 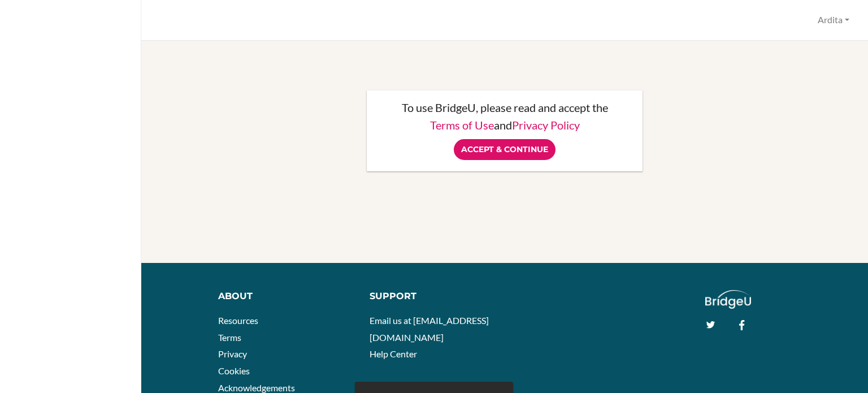 I want to click on a: Help Center, so click(x=393, y=354).